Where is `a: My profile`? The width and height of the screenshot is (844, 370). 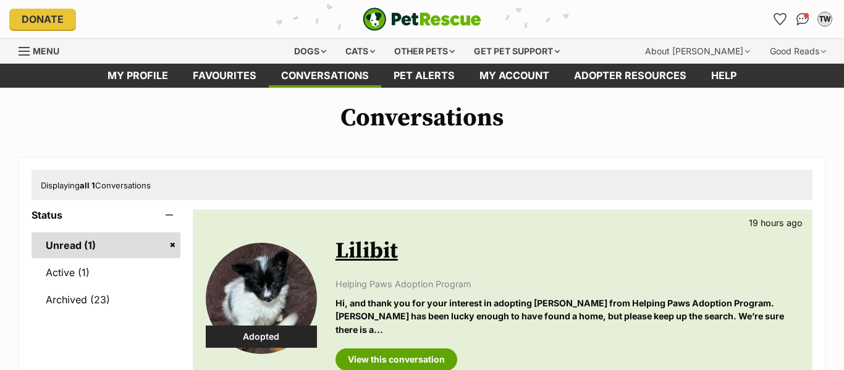 a: My profile is located at coordinates (138, 75).